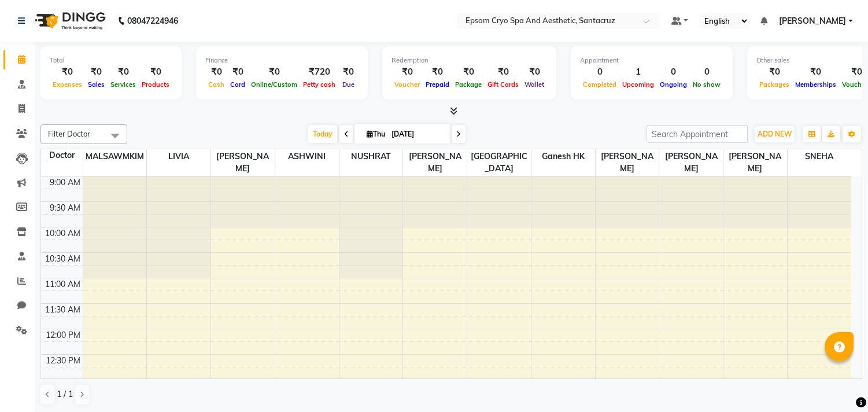  What do you see at coordinates (503, 84) in the screenshot?
I see `span: Gift Cards` at bounding box center [503, 84].